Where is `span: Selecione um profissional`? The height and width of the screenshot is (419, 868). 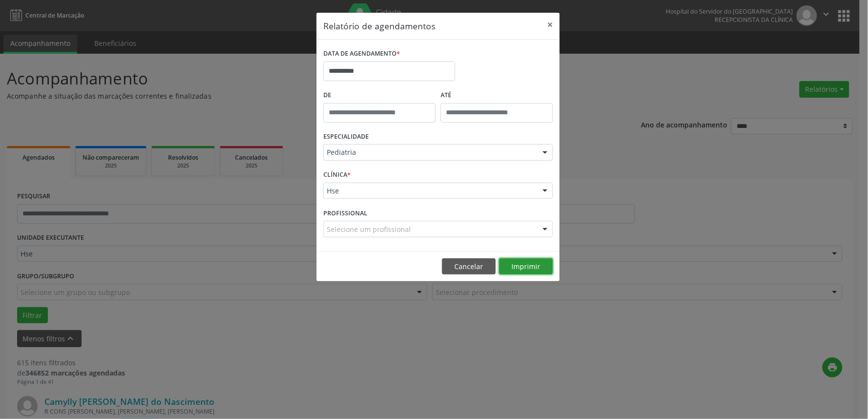
span: Selecione um profissional is located at coordinates (369, 229).